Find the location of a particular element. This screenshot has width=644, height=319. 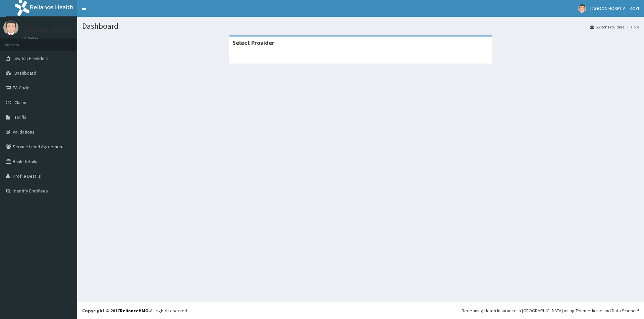

a: RelianceHMO is located at coordinates (134, 311).